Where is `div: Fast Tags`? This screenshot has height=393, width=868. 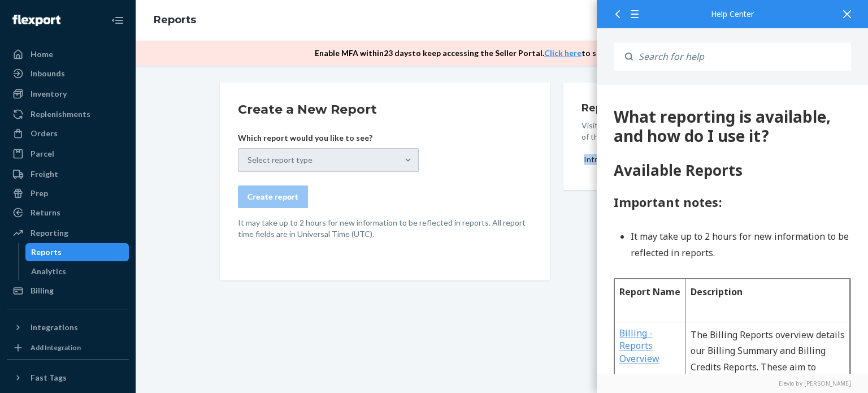 div: Fast Tags is located at coordinates (49, 378).